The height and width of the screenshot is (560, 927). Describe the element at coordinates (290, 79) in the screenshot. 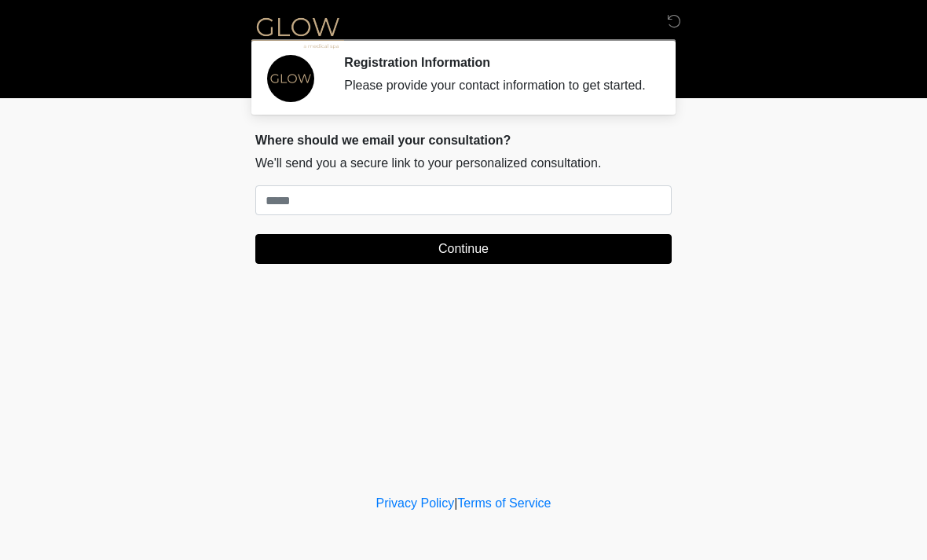

I see `img: Agent Avatar` at that location.